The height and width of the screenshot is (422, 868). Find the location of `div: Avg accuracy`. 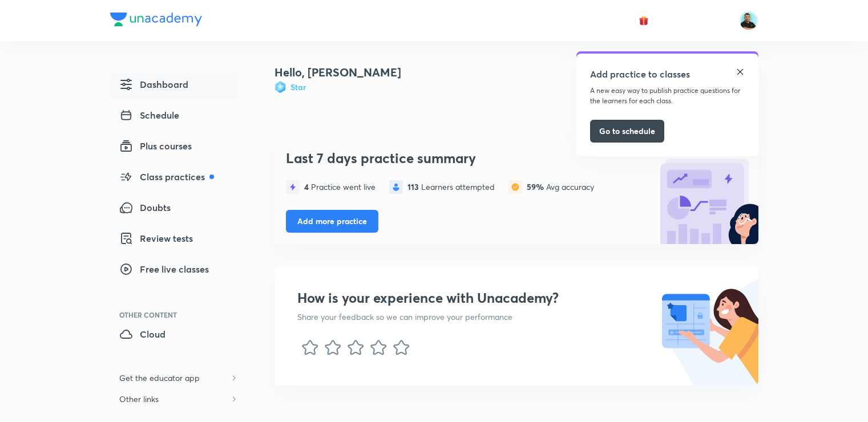

div: Avg accuracy is located at coordinates (561, 187).